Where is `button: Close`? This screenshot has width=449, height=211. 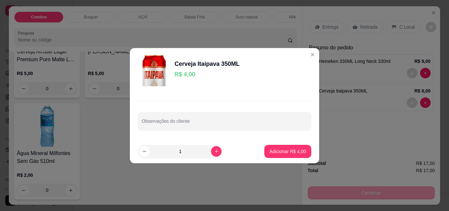 button: Close is located at coordinates (313, 55).